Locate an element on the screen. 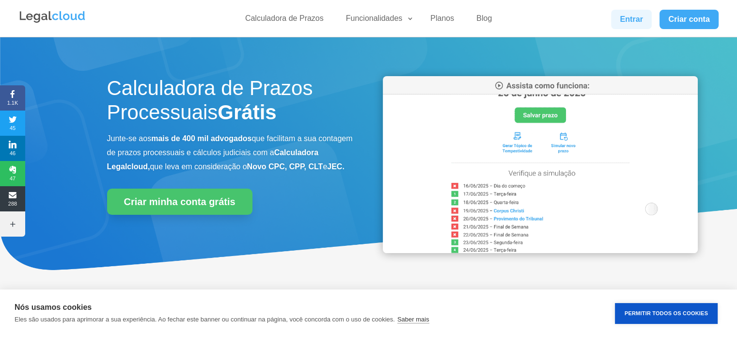 This screenshot has height=337, width=737. h1: Calculadora de Prazos Processuais is located at coordinates (231, 103).